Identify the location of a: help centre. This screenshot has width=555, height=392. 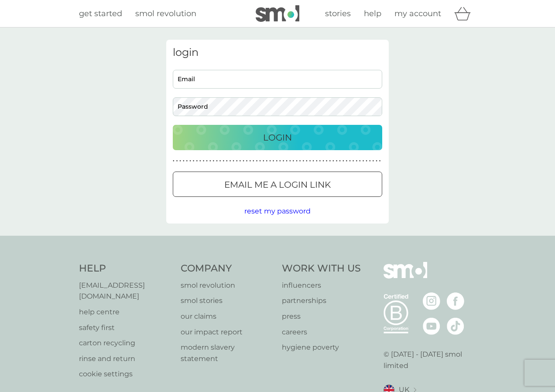
(126, 312).